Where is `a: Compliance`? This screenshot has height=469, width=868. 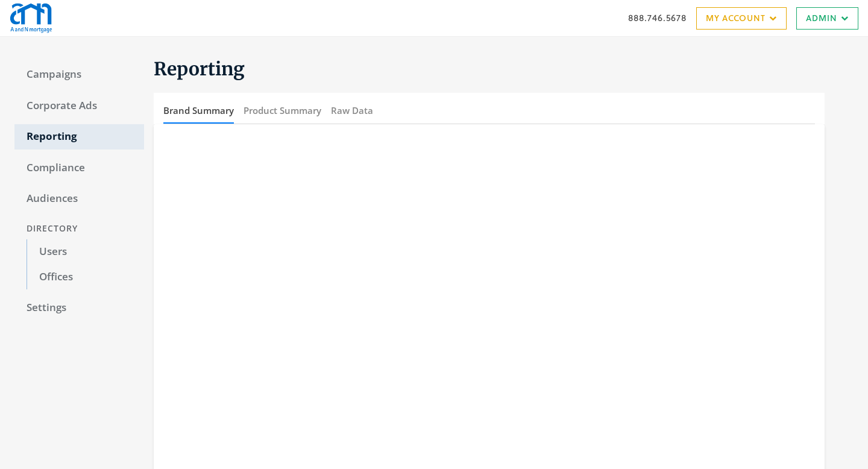
a: Compliance is located at coordinates (79, 168).